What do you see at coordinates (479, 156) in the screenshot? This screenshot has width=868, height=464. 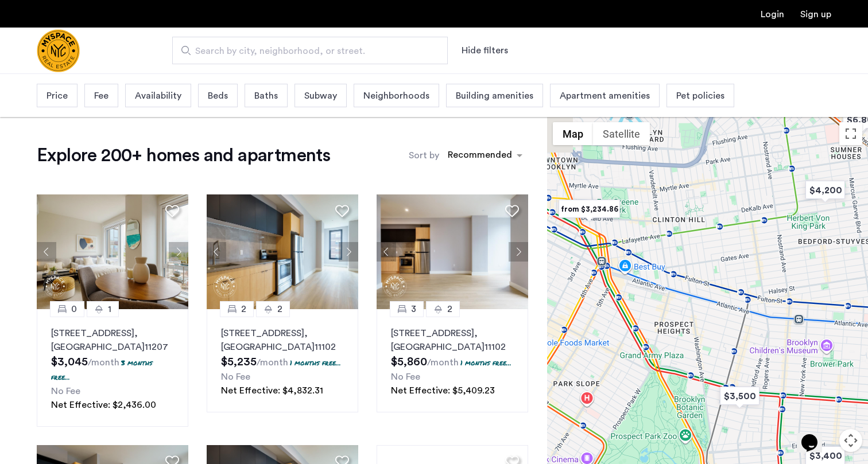 I see `div: Recommended` at bounding box center [479, 156].